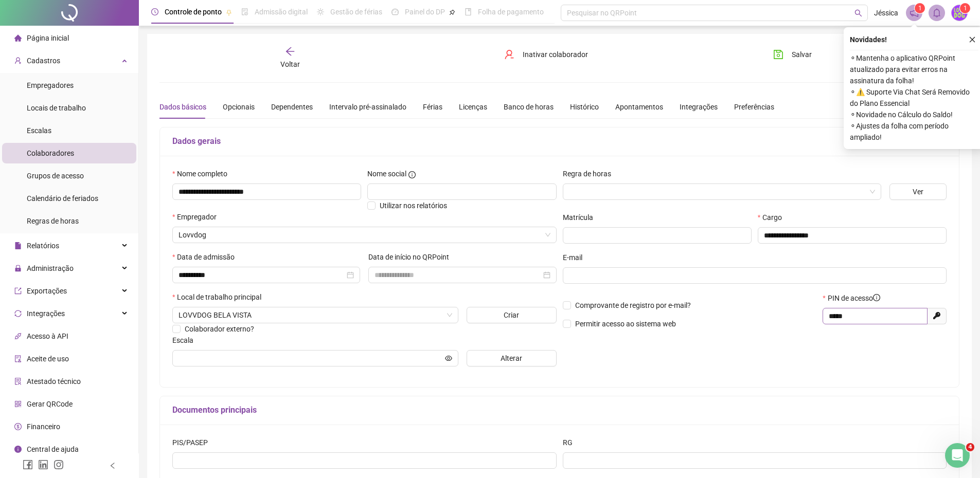 This screenshot has width=980, height=478. I want to click on label: Matrícula, so click(581, 217).